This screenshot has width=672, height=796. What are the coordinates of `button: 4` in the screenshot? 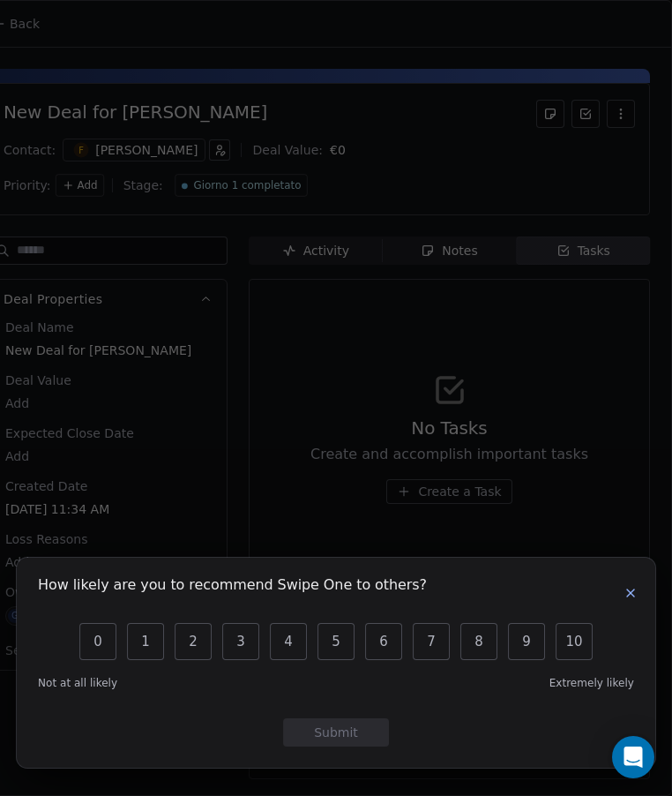 It's located at (288, 642).